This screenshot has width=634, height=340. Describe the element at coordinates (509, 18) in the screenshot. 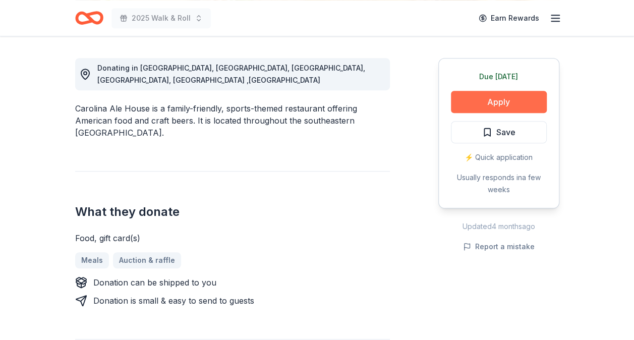

I see `a: Earn Rewards` at that location.